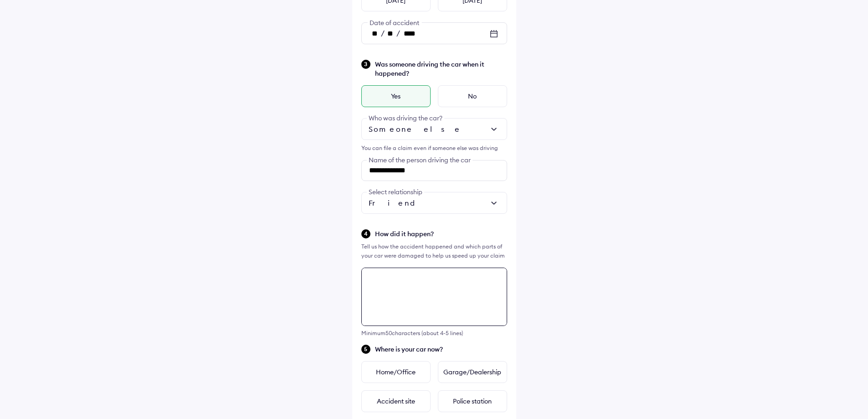 The image size is (868, 419). What do you see at coordinates (434, 149) in the screenshot?
I see `div: You can file a claim even if someone else was driving` at bounding box center [434, 149].